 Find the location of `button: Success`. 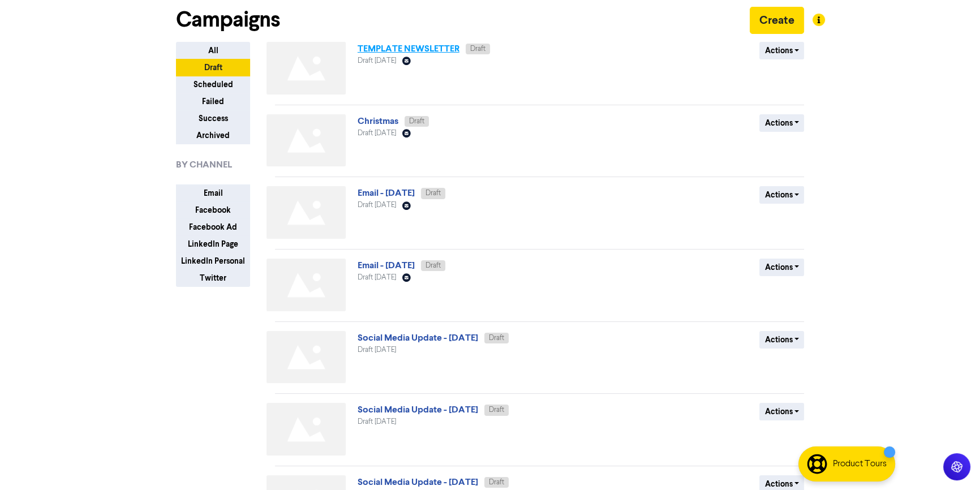

button: Success is located at coordinates (213, 118).